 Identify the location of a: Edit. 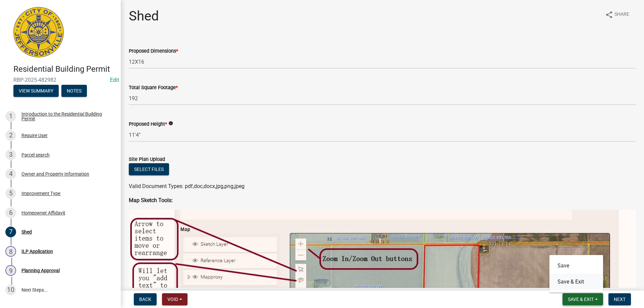
(115, 80).